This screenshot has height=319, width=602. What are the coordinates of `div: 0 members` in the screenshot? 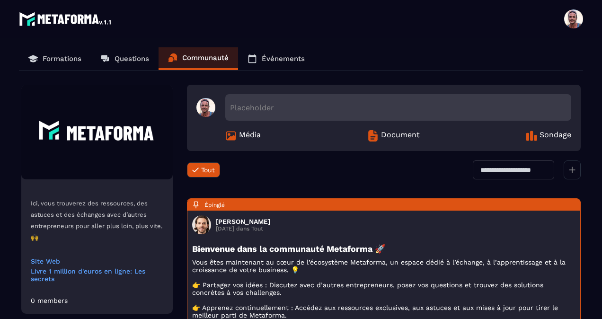 It's located at (49, 300).